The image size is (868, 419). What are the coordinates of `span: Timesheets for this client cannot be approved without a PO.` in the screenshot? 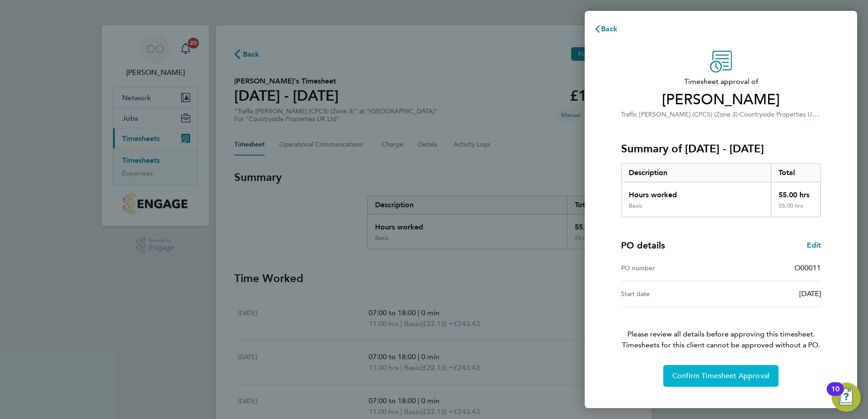 It's located at (721, 345).